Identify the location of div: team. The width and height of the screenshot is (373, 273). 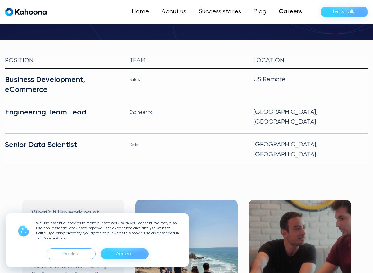
(186, 61).